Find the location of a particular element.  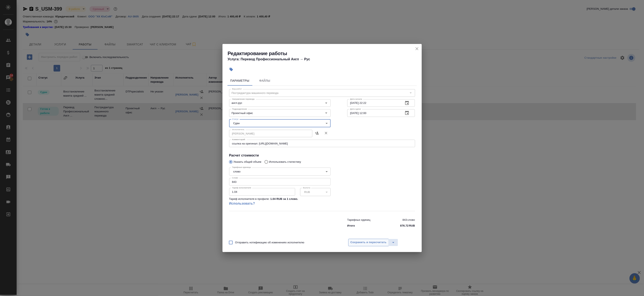

p: слово is located at coordinates (411, 220).